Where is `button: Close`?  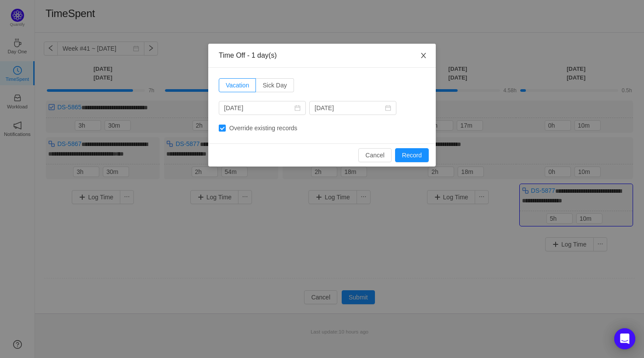
button: Close is located at coordinates (423, 56).